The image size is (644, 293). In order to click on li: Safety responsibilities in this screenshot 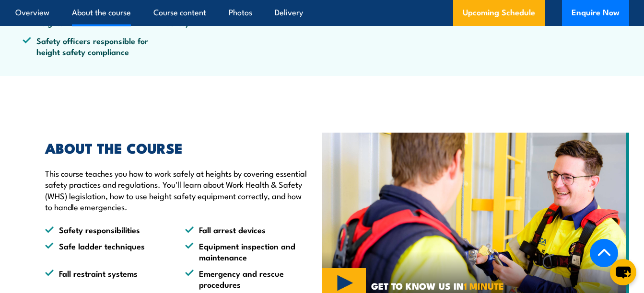, I will do `click(107, 230)`.